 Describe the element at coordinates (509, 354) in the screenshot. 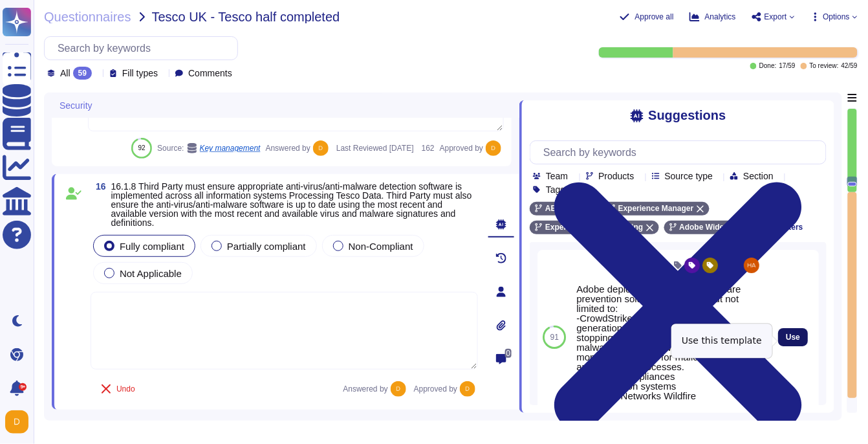

I see `span: 0` at that location.